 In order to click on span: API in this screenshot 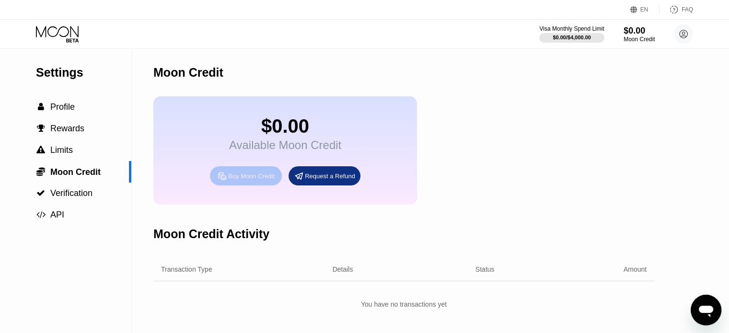, I will do `click(57, 215)`.